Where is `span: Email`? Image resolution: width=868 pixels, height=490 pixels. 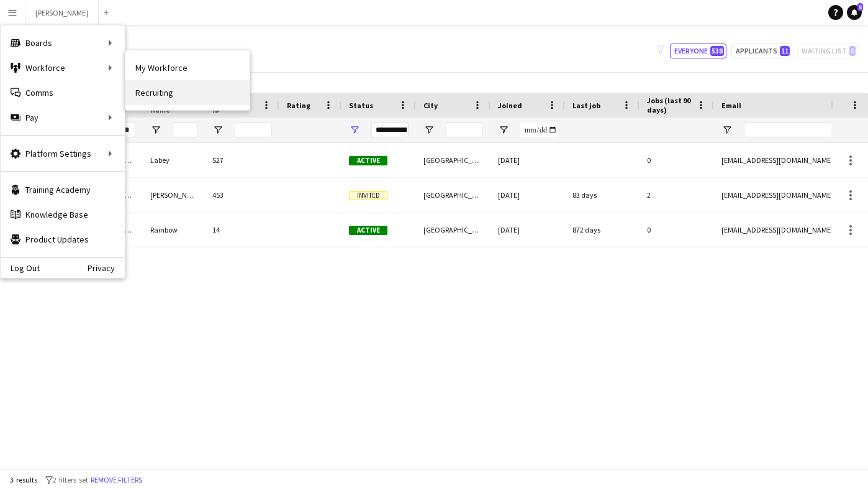
span: Email is located at coordinates (732, 105).